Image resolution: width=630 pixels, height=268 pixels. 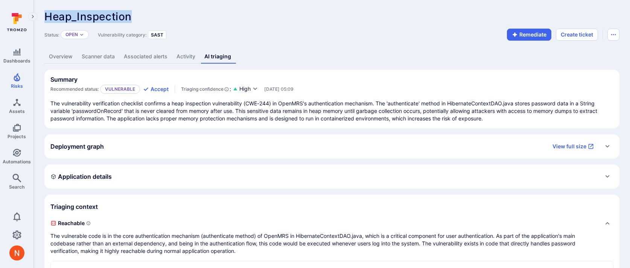 What do you see at coordinates (332, 111) in the screenshot?
I see `p: The vulnerability verification checklist confirms a heap inspection vulnerability (CWE-244) in Op...` at bounding box center [332, 111].